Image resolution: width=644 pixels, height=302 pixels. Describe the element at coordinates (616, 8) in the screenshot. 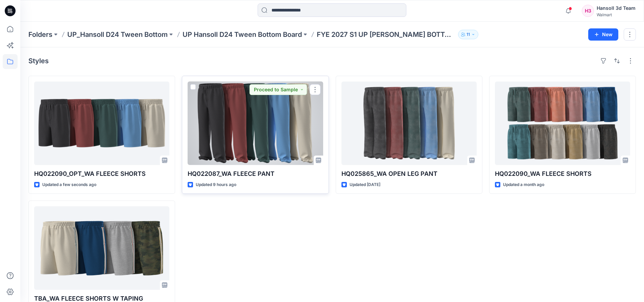

I see `div: Hansoll 3d Team` at that location.